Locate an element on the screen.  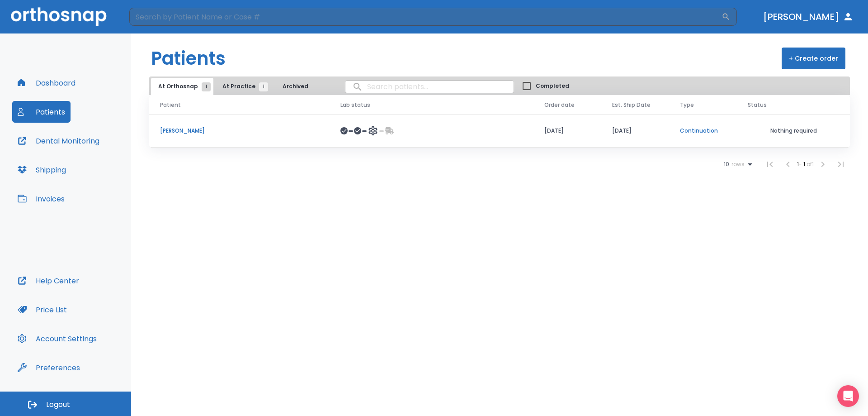
span: 1 - 1 is located at coordinates (802, 164).